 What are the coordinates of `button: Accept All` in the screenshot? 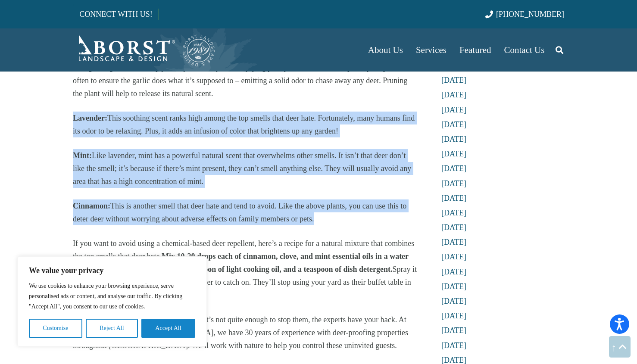 It's located at (168, 328).